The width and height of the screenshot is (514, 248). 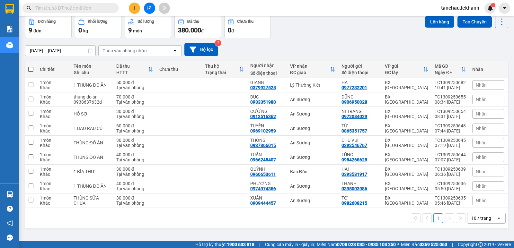 I want to click on span: search, so click(x=29, y=8).